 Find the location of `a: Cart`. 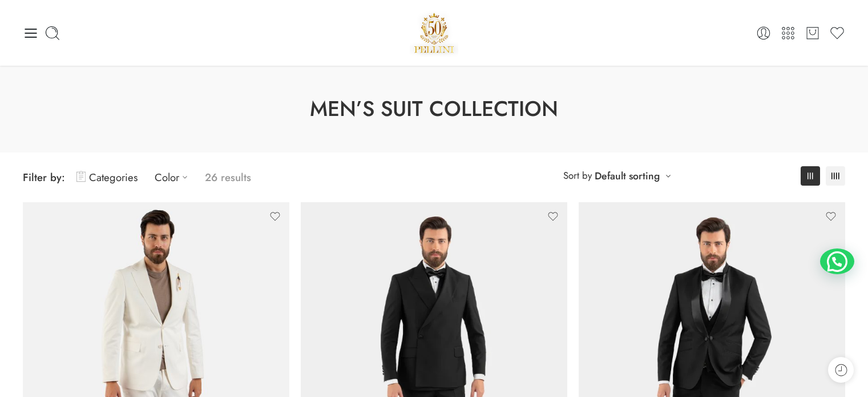

a: Cart is located at coordinates (813, 34).